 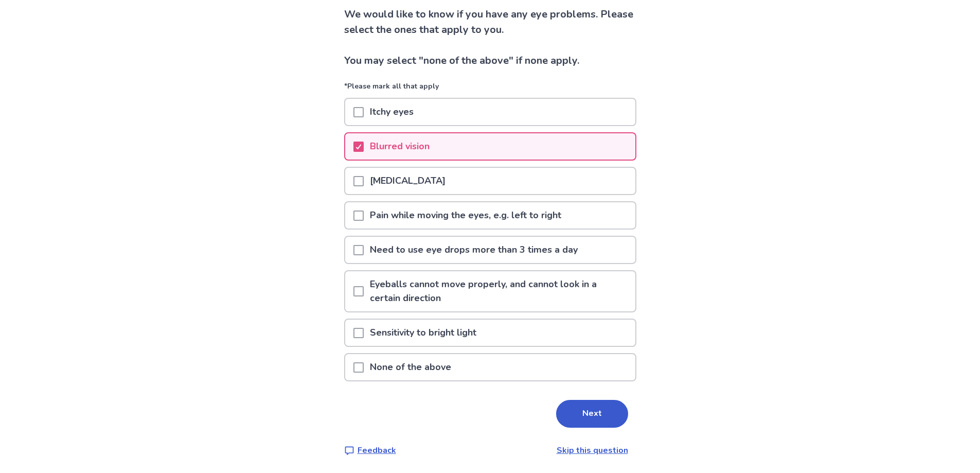 What do you see at coordinates (593, 414) in the screenshot?
I see `button: Next` at bounding box center [593, 414].